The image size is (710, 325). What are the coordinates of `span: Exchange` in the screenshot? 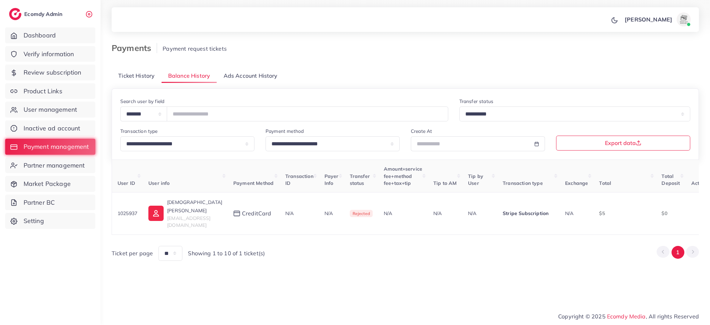 It's located at (576, 183).